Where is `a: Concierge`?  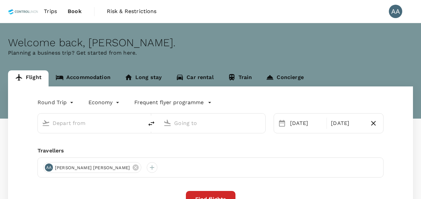
a: Concierge is located at coordinates (285, 78).